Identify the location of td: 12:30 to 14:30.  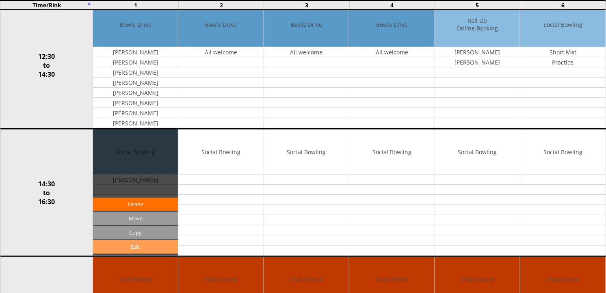
(47, 65).